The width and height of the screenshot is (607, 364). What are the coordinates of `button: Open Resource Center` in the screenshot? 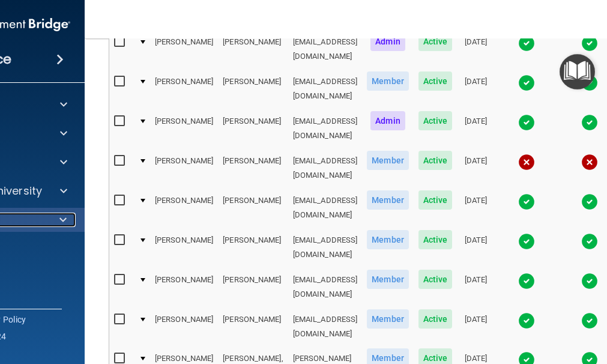 It's located at (578, 71).